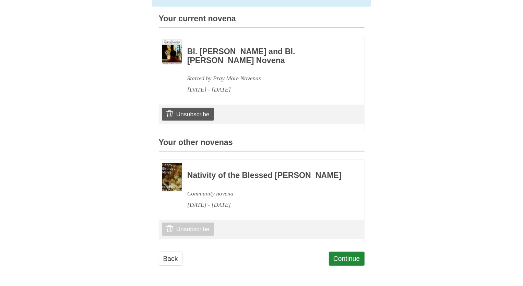  Describe the element at coordinates (170, 258) in the screenshot. I see `a: Back` at that location.